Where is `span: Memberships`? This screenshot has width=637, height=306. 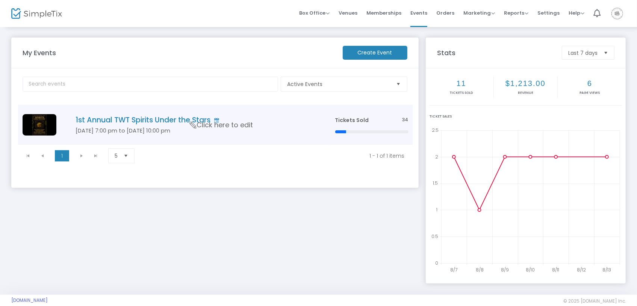
span: Memberships is located at coordinates (384, 13).